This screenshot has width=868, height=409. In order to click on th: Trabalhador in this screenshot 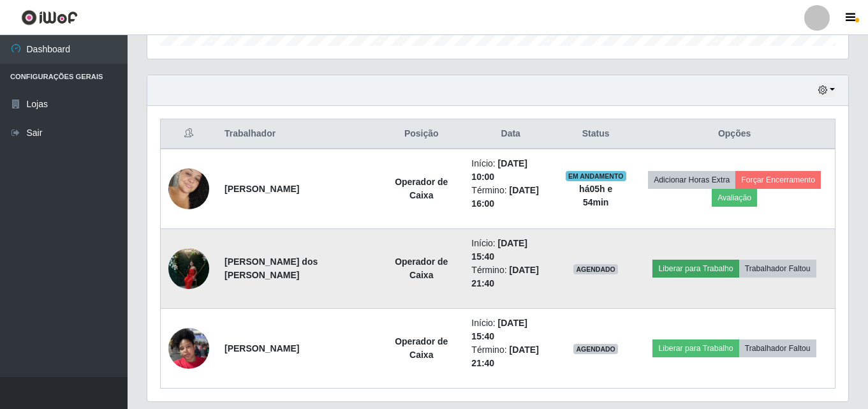, I will do `click(298, 134)`.